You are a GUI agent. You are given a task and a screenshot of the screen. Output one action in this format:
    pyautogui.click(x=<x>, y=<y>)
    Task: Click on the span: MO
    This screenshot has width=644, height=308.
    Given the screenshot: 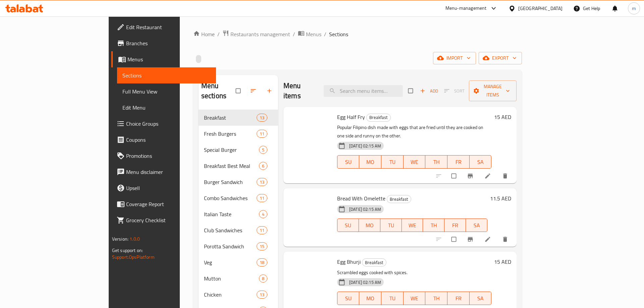 What is the action you would take?
    pyautogui.click(x=371, y=162)
    